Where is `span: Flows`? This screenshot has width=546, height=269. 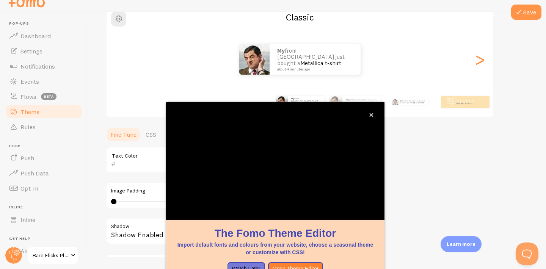 span: Flows is located at coordinates (28, 97).